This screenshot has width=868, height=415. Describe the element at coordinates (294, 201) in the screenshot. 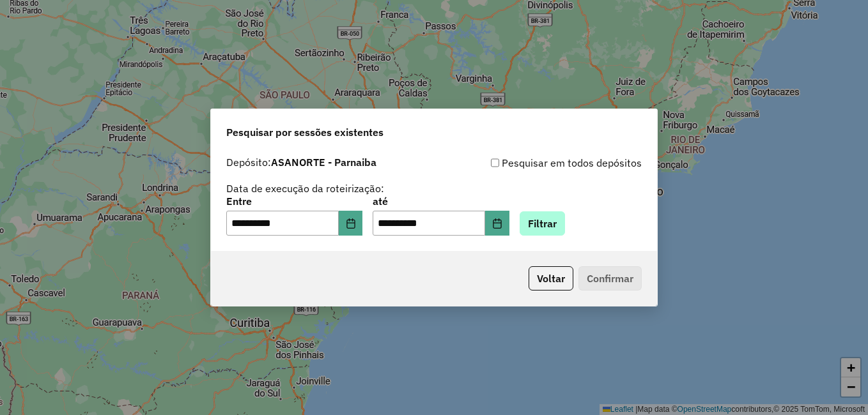

I see `label: Entre` at that location.